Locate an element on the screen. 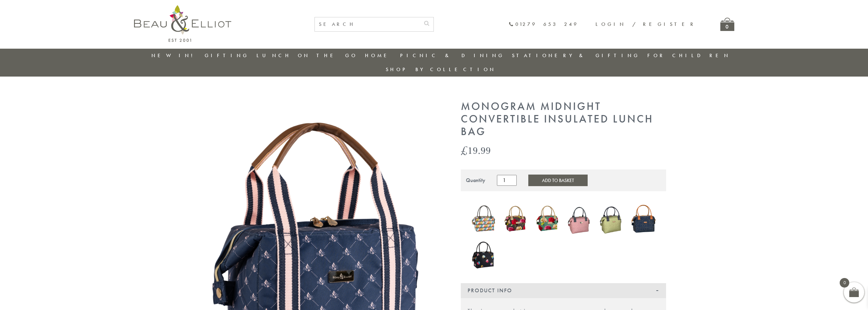  a: For Children is located at coordinates (688, 55).